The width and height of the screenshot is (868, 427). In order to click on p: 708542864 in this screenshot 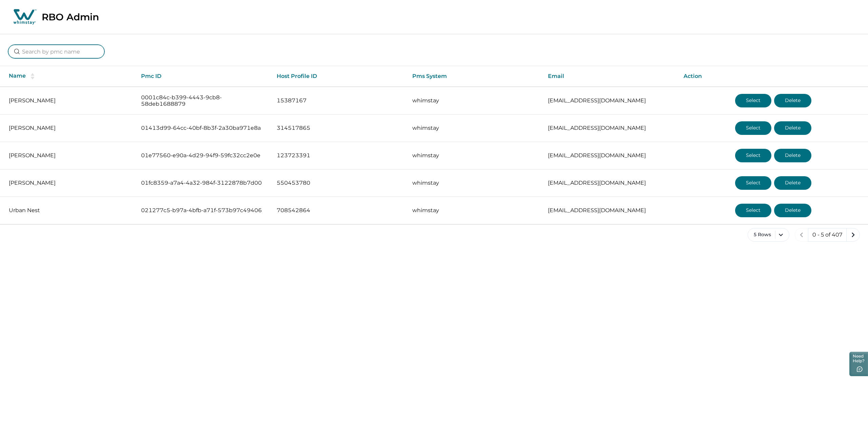, I will do `click(339, 211)`.